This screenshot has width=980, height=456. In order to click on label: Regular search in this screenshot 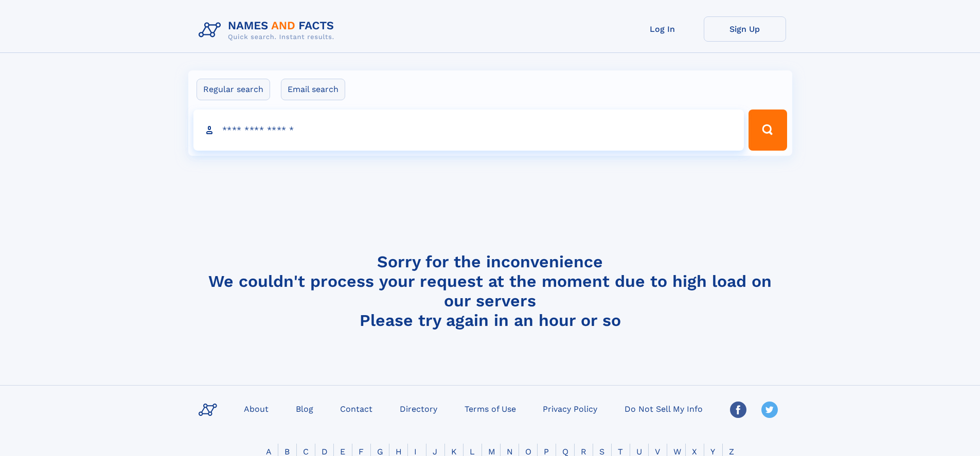, I will do `click(233, 89)`.